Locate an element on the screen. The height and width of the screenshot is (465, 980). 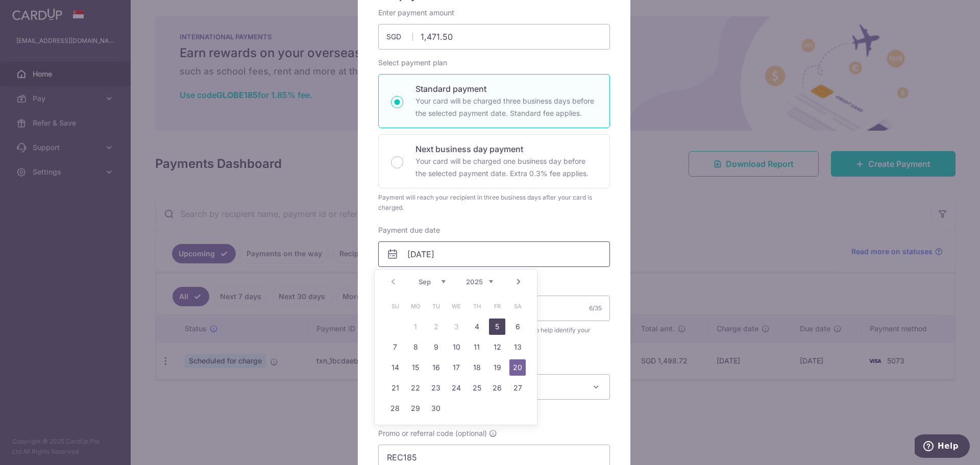
div: Payment will reach your recipient in three business days after your card is charged. is located at coordinates (494, 202).